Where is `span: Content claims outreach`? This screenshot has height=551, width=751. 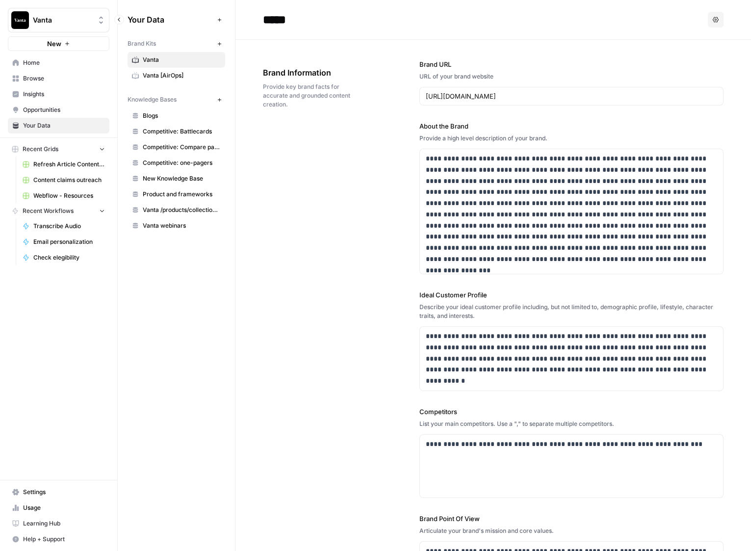
span: Content claims outreach is located at coordinates (69, 180).